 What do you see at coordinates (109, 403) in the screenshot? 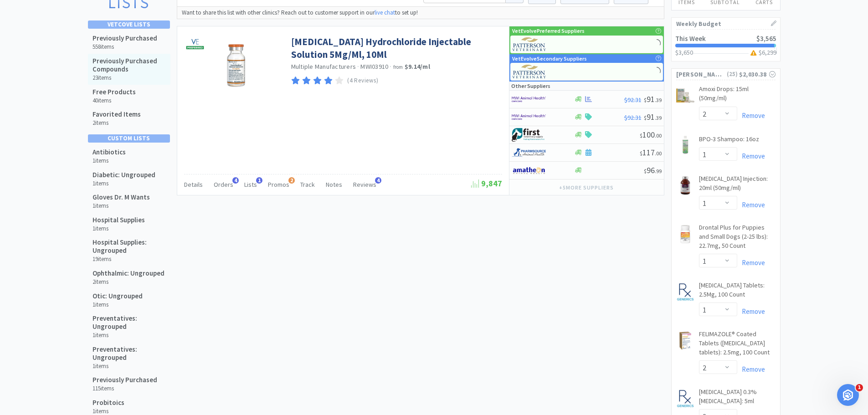
I see `h5: Probitoics` at bounding box center [109, 403].